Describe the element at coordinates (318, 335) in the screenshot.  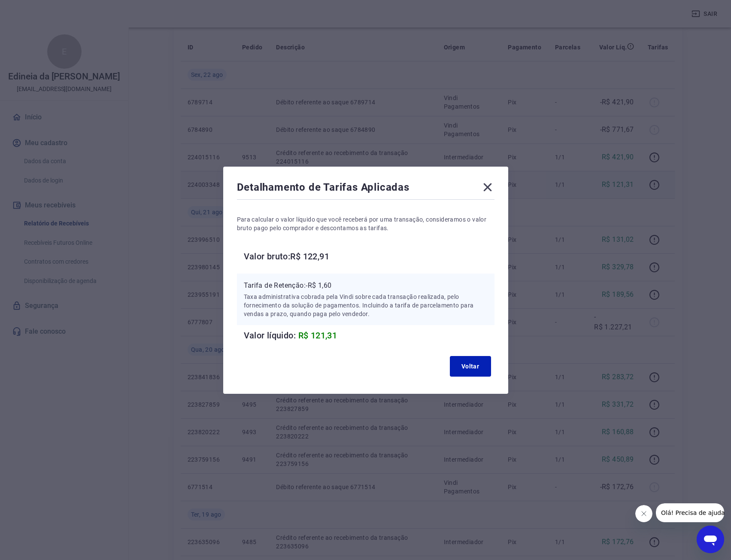
I see `span: R$ 121,31` at that location.